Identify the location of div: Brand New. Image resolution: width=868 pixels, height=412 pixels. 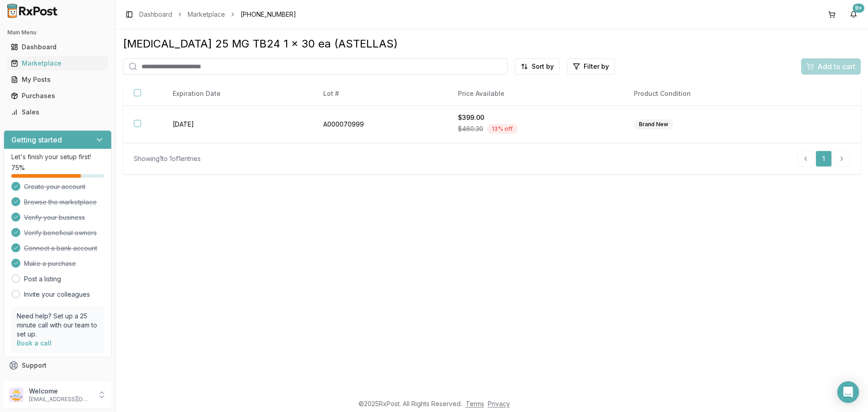
(653, 125).